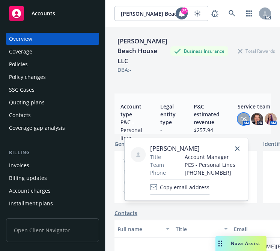 This screenshot has height=251, width=280. I want to click on div: Total Rewards, so click(256, 51).